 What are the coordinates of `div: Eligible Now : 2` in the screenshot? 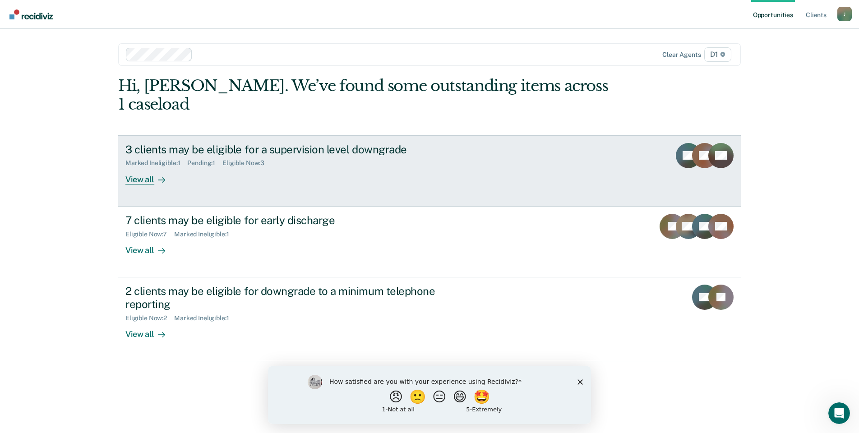 It's located at (150, 318).